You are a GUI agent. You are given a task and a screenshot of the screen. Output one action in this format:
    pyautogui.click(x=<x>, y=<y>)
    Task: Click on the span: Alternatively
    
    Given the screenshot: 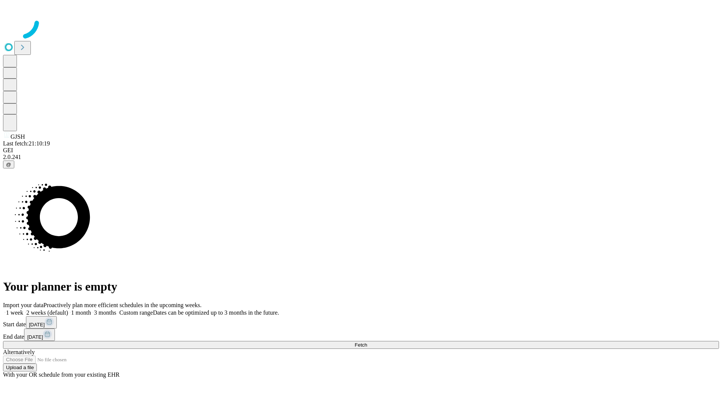 What is the action you would take?
    pyautogui.click(x=19, y=352)
    